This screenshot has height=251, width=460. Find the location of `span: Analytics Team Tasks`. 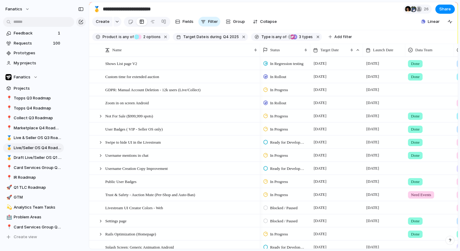

span: Analytics Team Tasks is located at coordinates (38, 207).